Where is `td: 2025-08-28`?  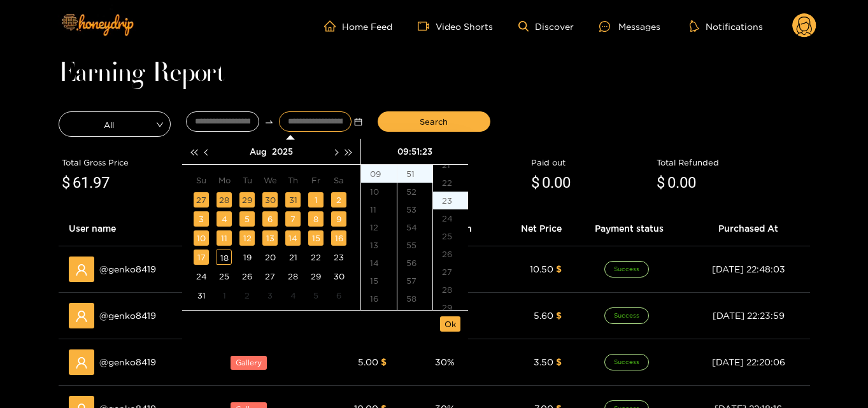 td: 2025-08-28 is located at coordinates (293, 276).